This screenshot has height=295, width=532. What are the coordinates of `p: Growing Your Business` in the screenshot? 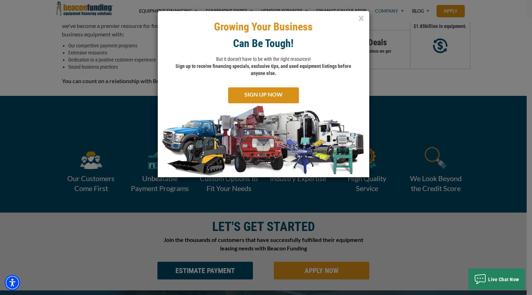 It's located at (263, 27).